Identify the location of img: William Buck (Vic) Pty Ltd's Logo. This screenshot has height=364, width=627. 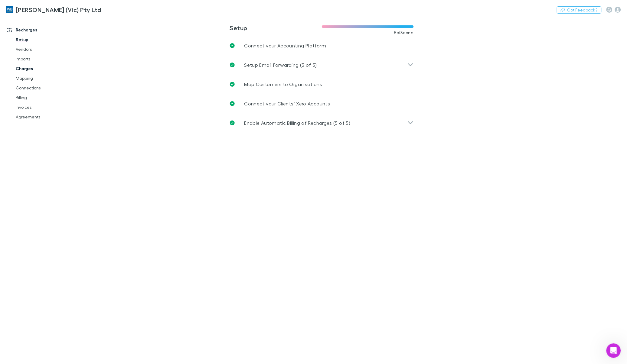
(10, 10).